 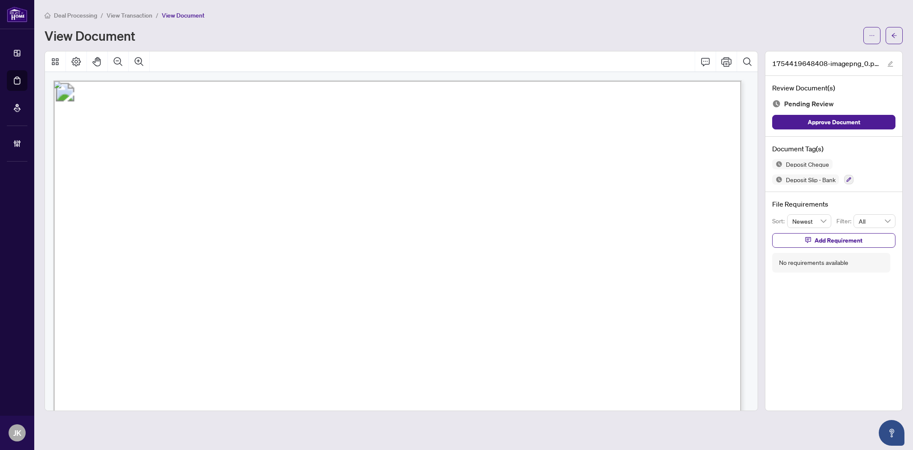 I want to click on span: home, so click(x=48, y=15).